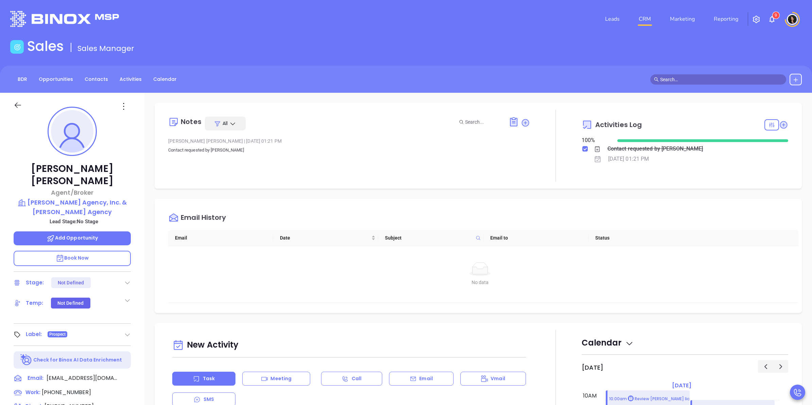 The image size is (812, 405). What do you see at coordinates (536, 238) in the screenshot?
I see `th: Email to` at bounding box center [536, 238].